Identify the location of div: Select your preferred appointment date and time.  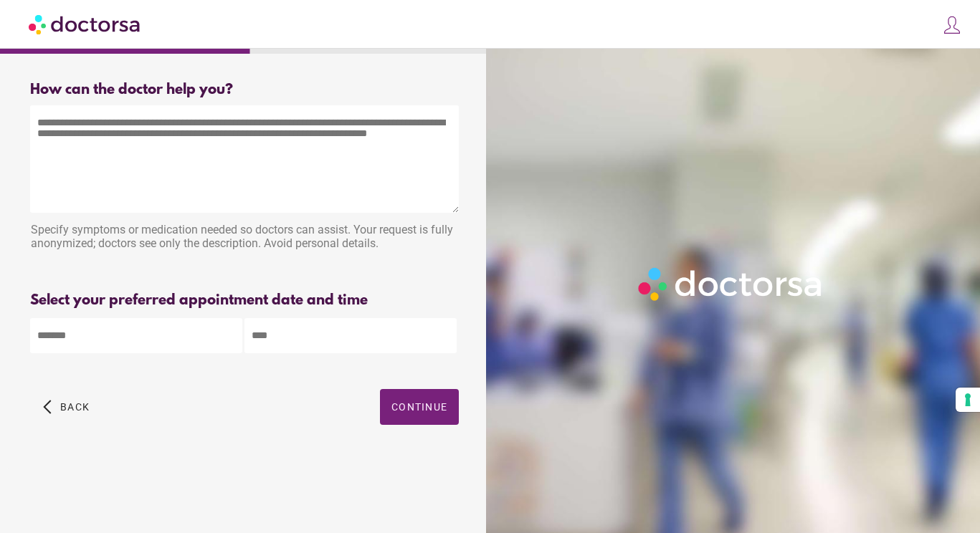
(244, 300).